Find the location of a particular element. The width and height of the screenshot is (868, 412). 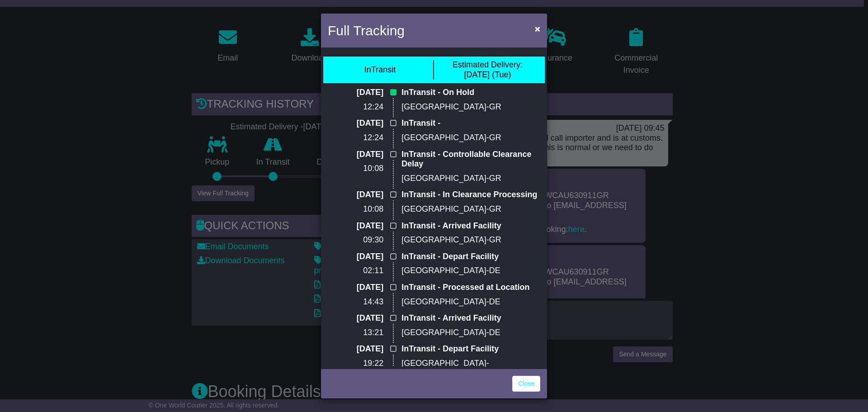

h4: Full Tracking is located at coordinates (366, 30).